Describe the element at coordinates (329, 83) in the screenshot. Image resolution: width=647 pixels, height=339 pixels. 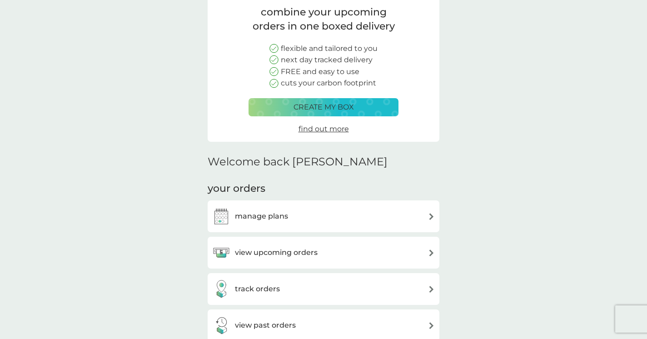
I see `p: cuts your carbon footprint` at that location.